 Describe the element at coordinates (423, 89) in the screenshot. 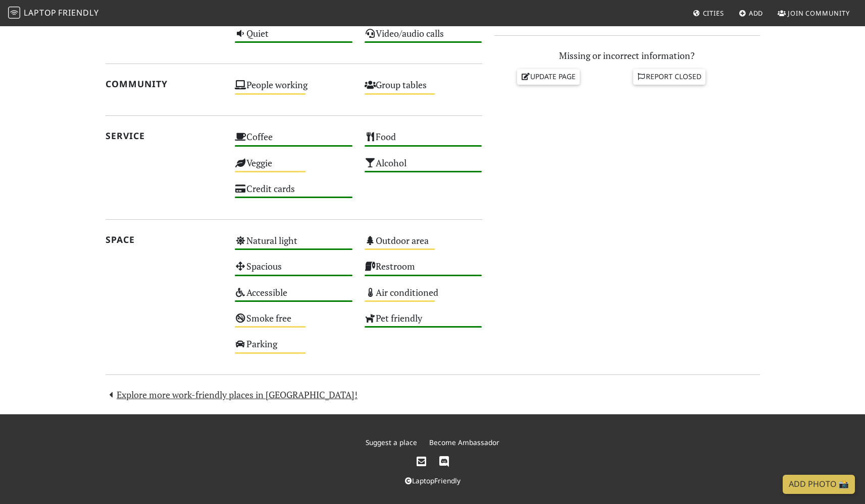

I see `div: Group tables` at that location.